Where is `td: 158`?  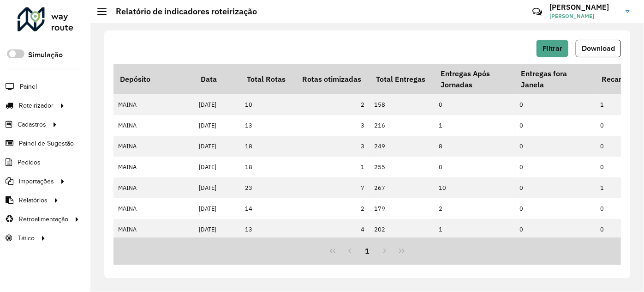
td: 158 is located at coordinates (402, 104).